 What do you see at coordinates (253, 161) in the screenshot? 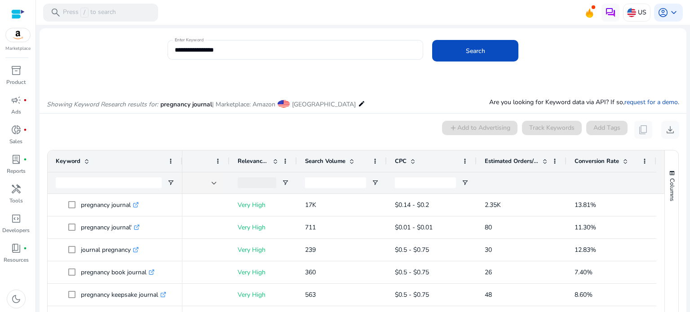
I see `span: Relevance Score` at bounding box center [253, 161].